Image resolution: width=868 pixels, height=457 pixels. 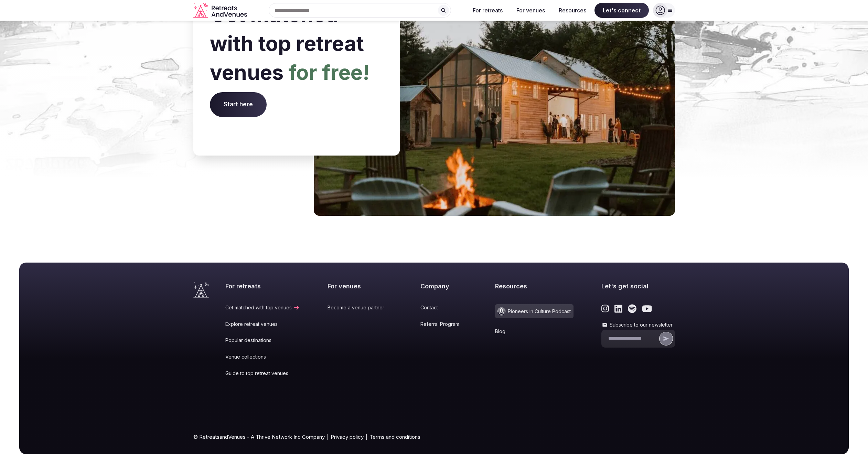 What do you see at coordinates (360, 286) in the screenshot?
I see `h2: For venues` at bounding box center [360, 286].